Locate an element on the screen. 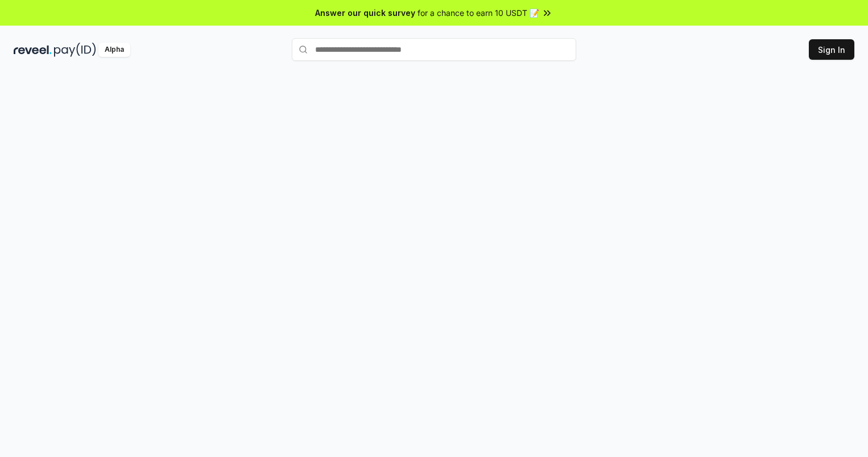 This screenshot has height=457, width=868. button: Sign In is located at coordinates (832, 49).